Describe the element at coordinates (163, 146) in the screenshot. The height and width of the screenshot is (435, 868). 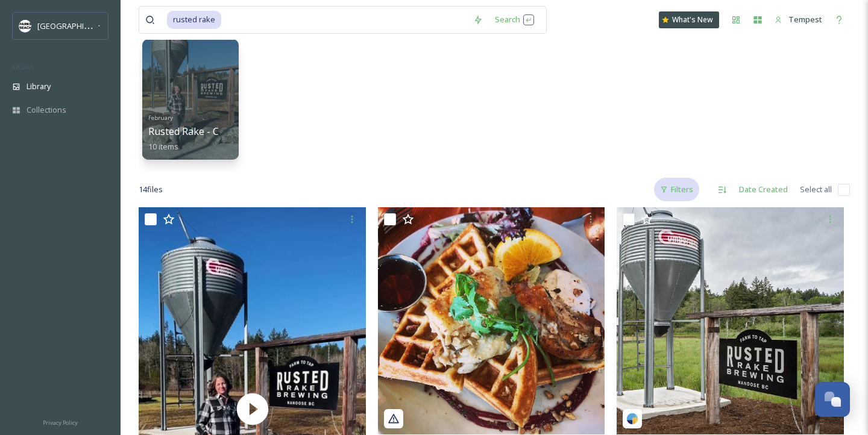
I see `span: 10 items` at that location.